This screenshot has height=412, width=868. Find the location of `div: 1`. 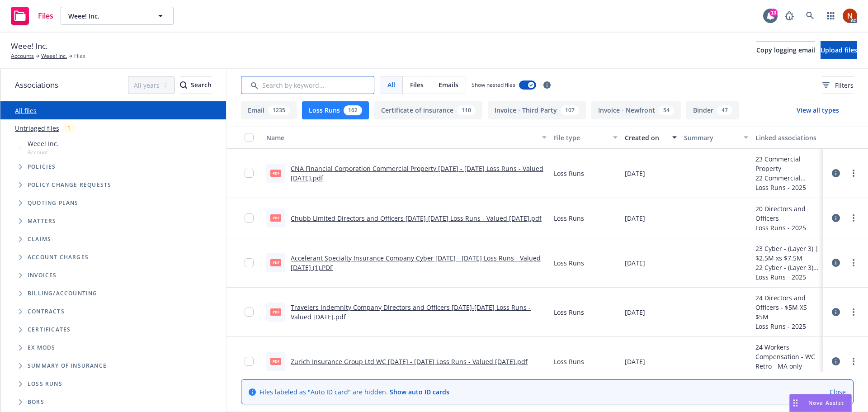

div: 1 is located at coordinates (68, 128).